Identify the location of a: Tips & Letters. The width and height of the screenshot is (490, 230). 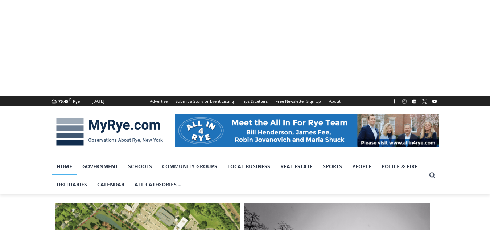
(255, 101).